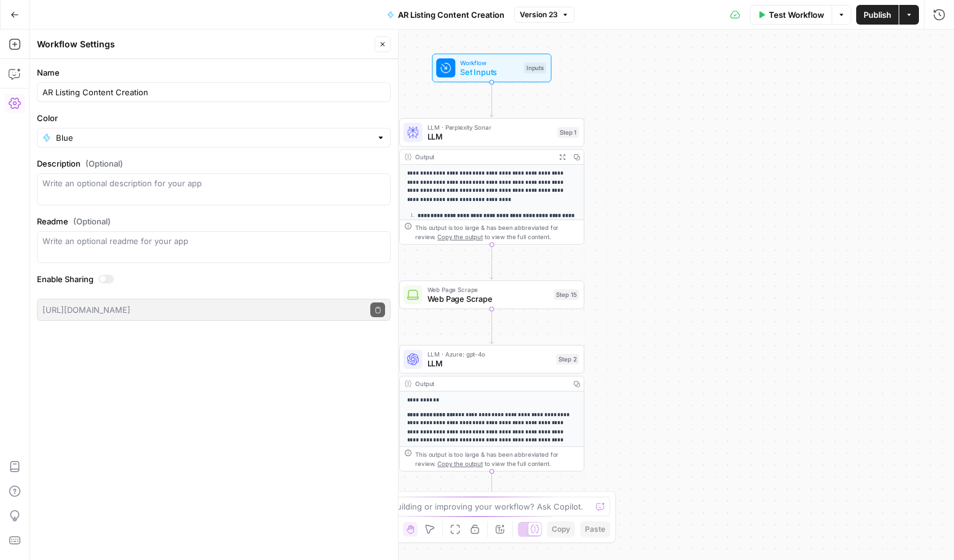 This screenshot has height=560, width=954. I want to click on button: Copy, so click(561, 529).